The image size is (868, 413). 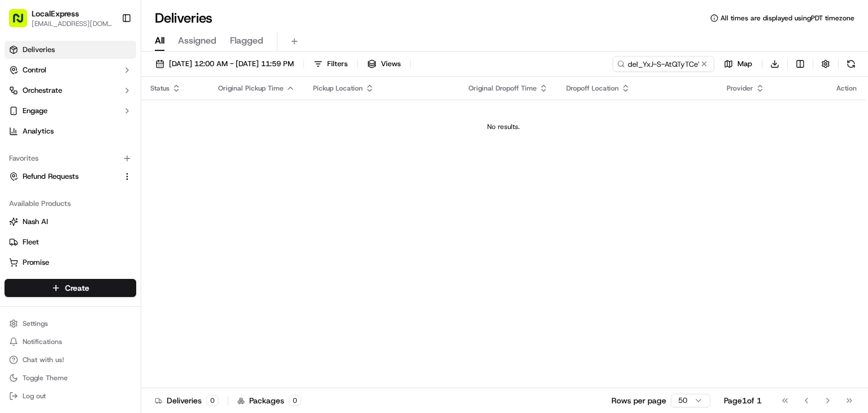 I want to click on button: Toggle Theme, so click(x=70, y=378).